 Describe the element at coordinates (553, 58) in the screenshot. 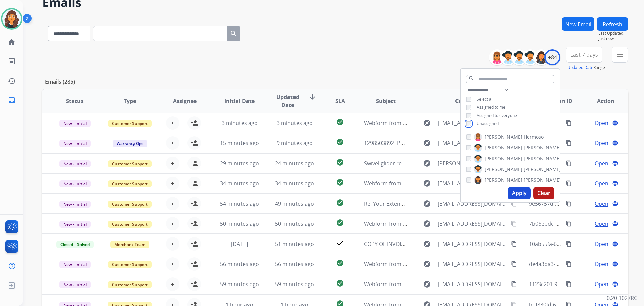

I see `div: +84` at that location.